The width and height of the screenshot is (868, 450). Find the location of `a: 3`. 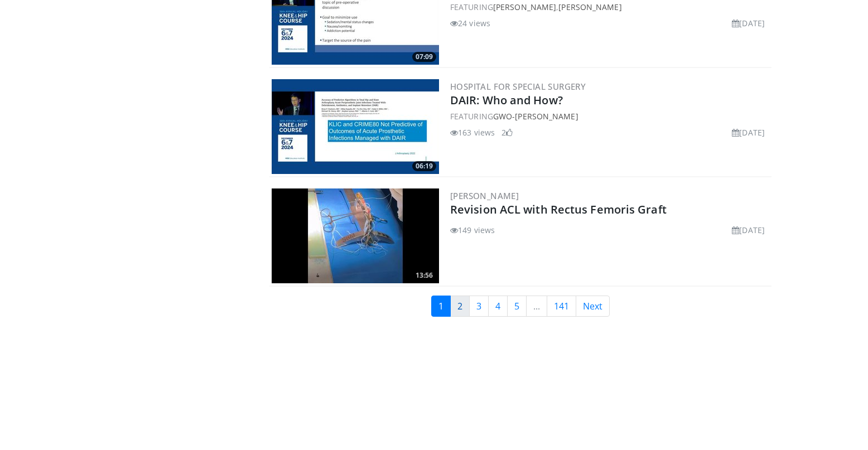

a: 3 is located at coordinates (478, 306).